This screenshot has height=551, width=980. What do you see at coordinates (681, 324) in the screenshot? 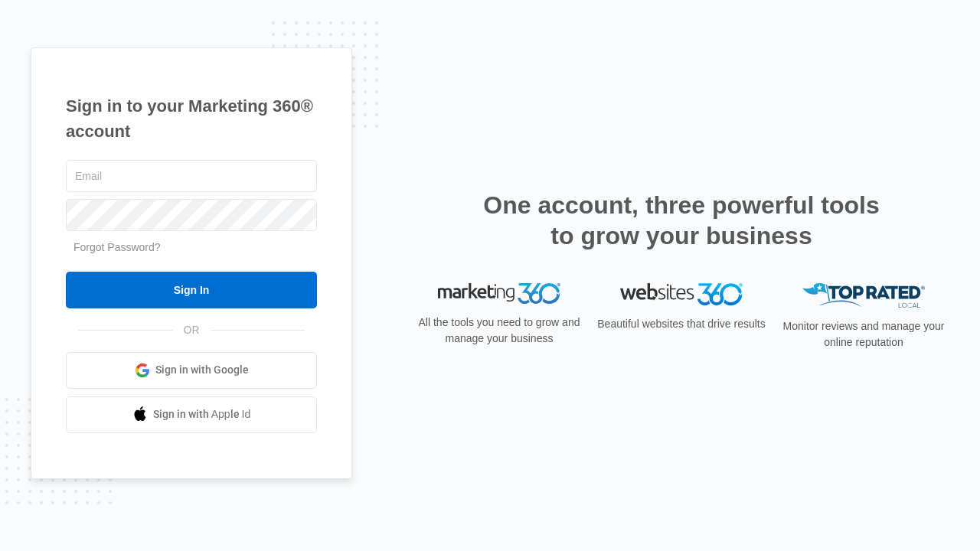
I see `p: Beautiful websites that drive results` at bounding box center [681, 324].